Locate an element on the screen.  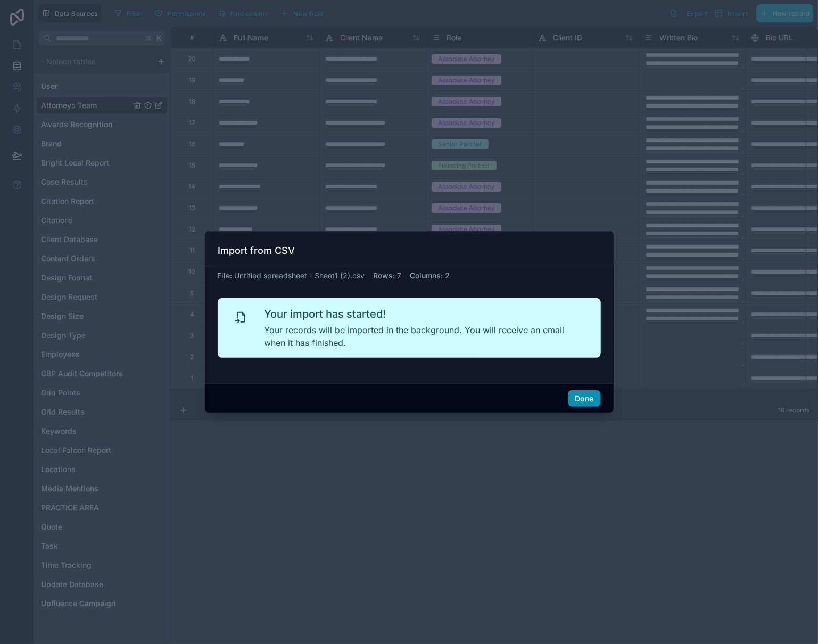
span: Rows : is located at coordinates (385, 275).